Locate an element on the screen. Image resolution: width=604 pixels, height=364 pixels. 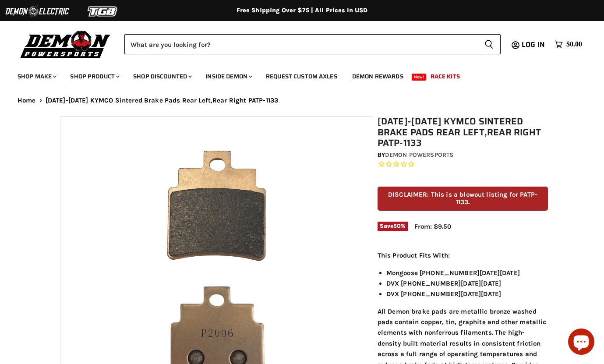
a: Shop Make is located at coordinates (36, 76).